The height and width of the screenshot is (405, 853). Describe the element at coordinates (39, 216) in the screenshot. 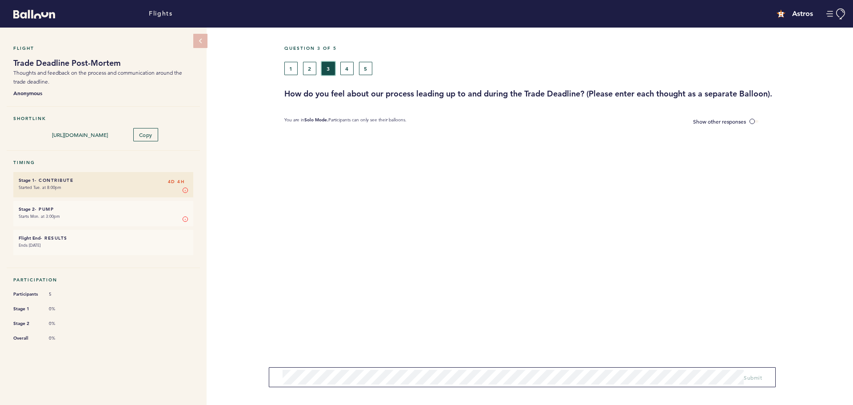

I see `time: Starts Mon. at 3:00pm` at that location.